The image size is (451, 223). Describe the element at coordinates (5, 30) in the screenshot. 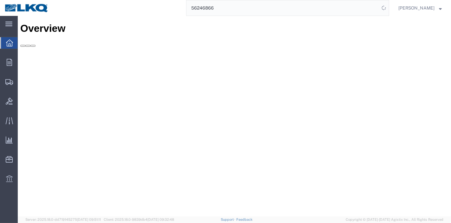

I see `button: Refresh dashboard` at that location.